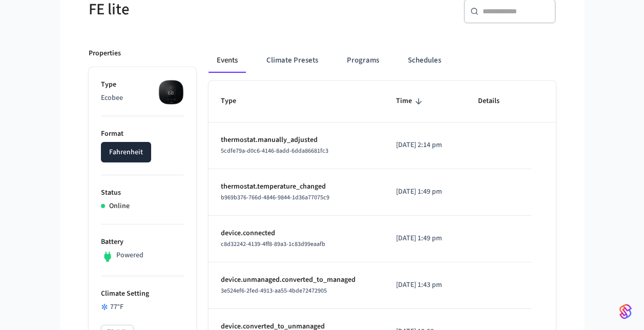 The width and height of the screenshot is (644, 330). Describe the element at coordinates (363, 60) in the screenshot. I see `button: Programs` at that location.